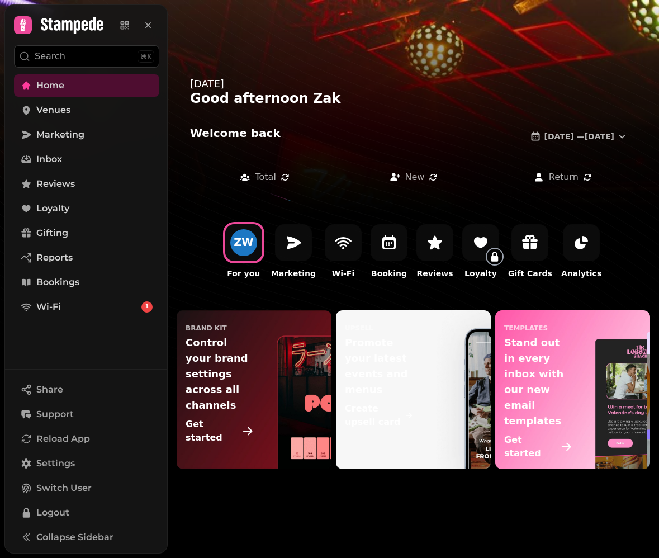 This screenshot has width=659, height=558. I want to click on button: Switch User, so click(87, 488).